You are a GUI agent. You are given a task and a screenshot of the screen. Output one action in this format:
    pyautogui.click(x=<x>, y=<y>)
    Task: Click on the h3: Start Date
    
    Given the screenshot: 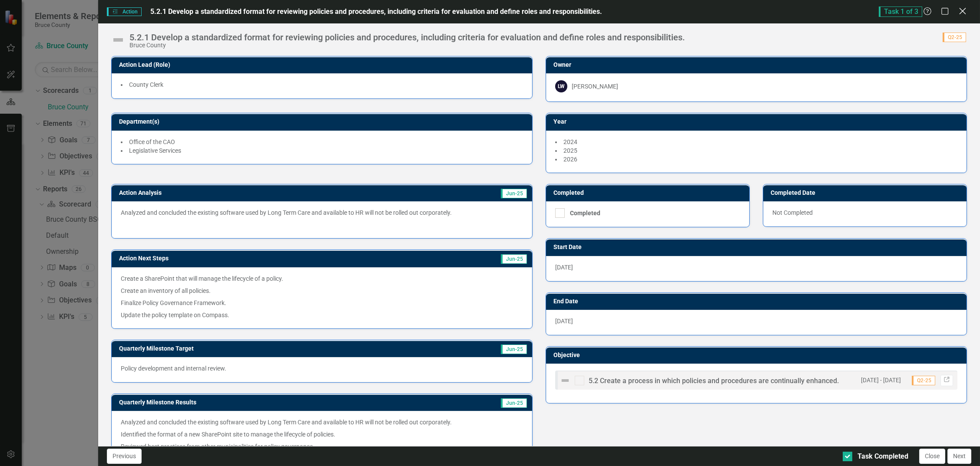 What is the action you would take?
    pyautogui.click(x=757, y=247)
    